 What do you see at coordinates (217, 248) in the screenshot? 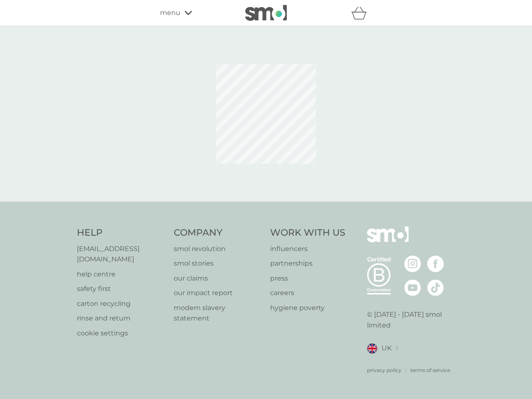
I see `a: smol revolution` at bounding box center [217, 248].